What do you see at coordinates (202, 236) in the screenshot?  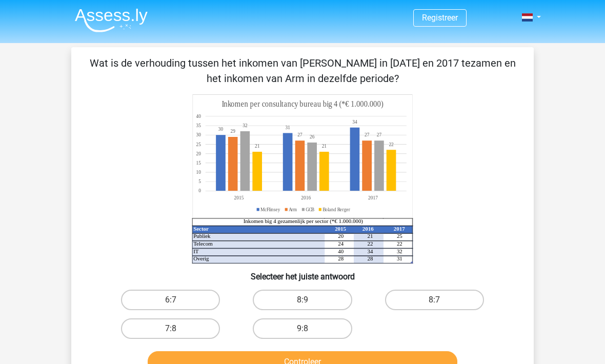 I see `tspan: Publiek` at bounding box center [202, 236].